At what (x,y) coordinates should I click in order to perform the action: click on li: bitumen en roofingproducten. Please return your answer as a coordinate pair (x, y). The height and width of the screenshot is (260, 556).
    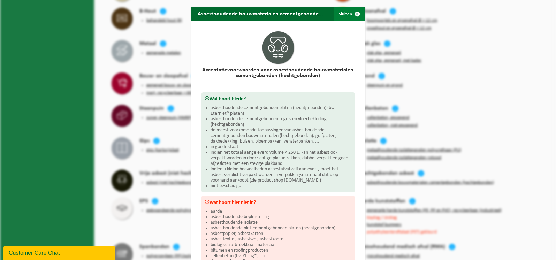
    Looking at the image, I should click on (281, 251).